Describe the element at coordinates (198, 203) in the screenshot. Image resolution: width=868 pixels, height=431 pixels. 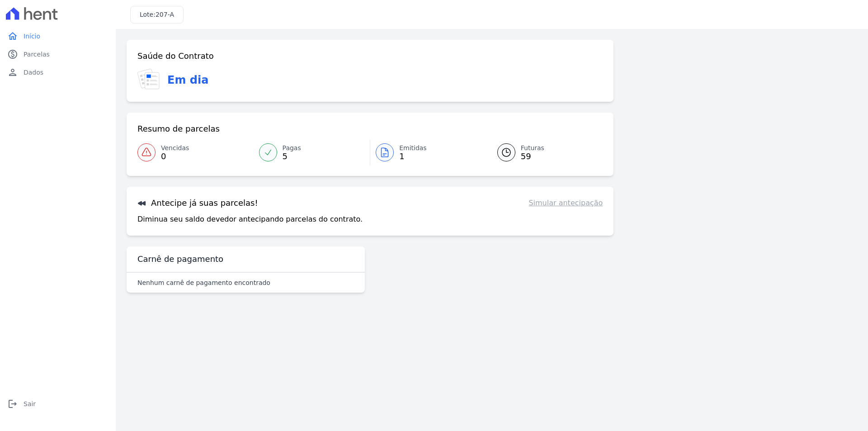
I see `h3: Antecipe já suas parcelas!` at that location.